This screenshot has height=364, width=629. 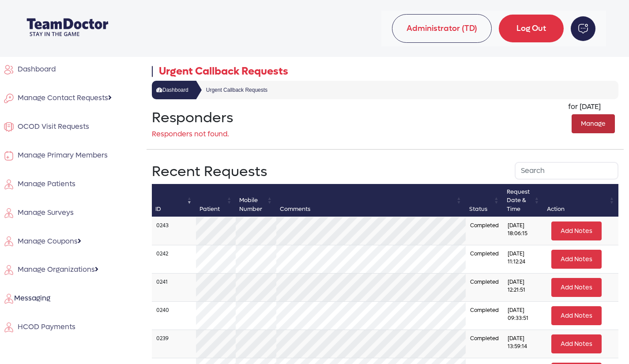 I want to click on th: Request Date &amp; Time: activate to sort column ascending, so click(x=523, y=200).